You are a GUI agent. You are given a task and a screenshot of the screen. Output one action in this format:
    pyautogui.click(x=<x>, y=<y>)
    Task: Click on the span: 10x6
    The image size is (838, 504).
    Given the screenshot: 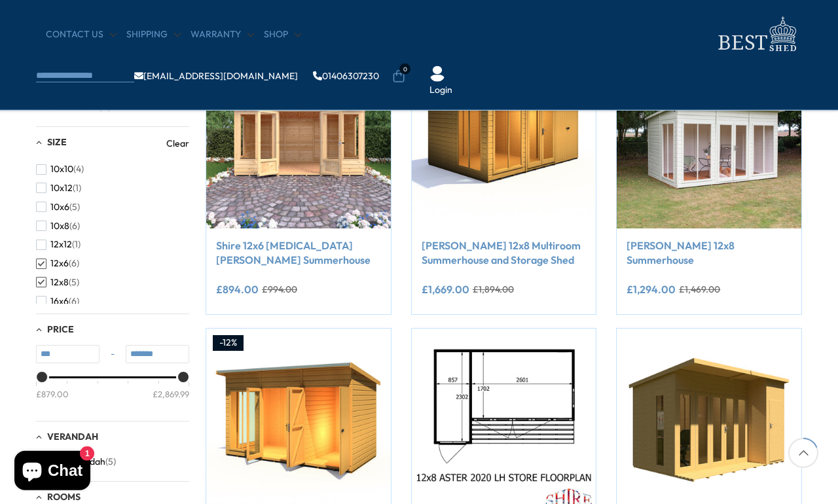 What is the action you would take?
    pyautogui.click(x=60, y=207)
    